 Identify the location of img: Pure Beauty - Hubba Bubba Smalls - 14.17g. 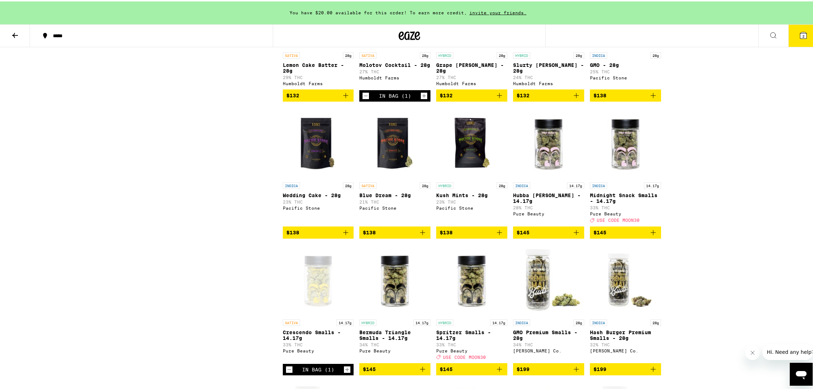
(549, 142).